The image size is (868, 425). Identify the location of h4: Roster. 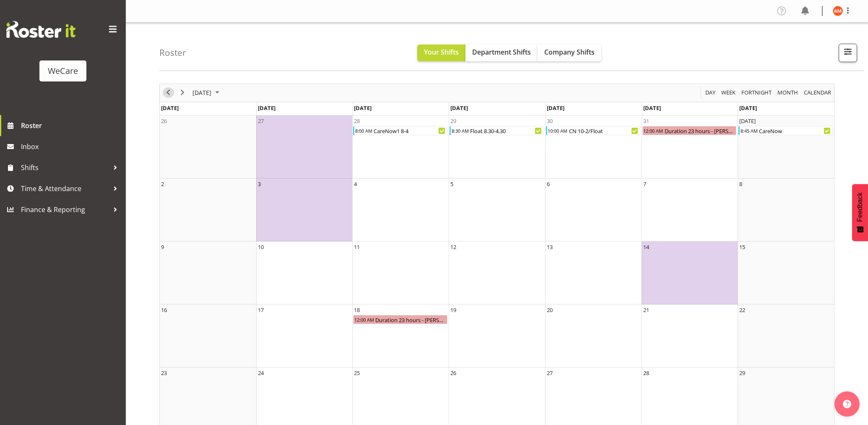
(173, 53).